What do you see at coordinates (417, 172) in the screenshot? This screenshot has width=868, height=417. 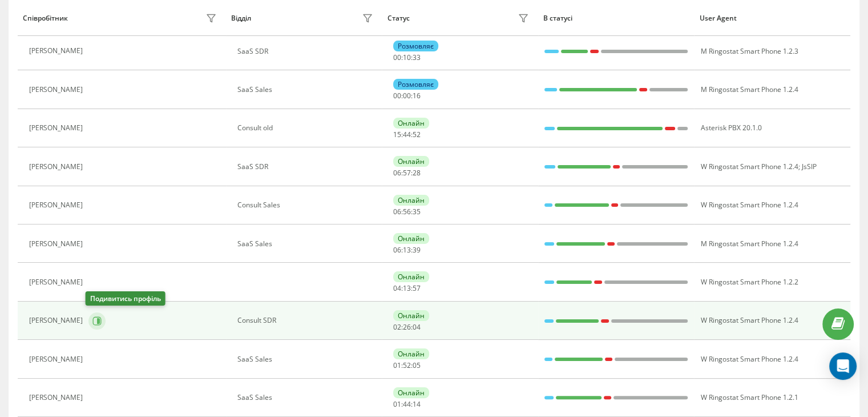 I see `span: 28` at bounding box center [417, 172].